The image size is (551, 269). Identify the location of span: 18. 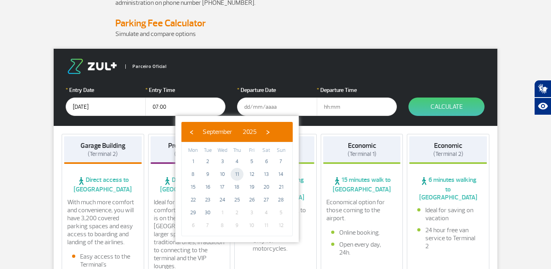
(237, 187).